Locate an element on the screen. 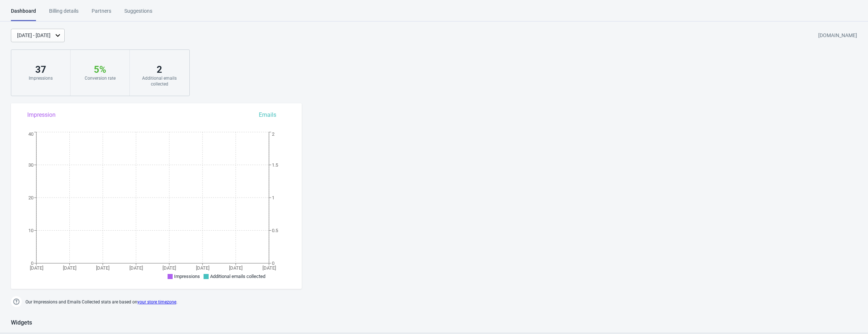 This screenshot has width=868, height=334. div: Impressions is located at coordinates (40, 78).